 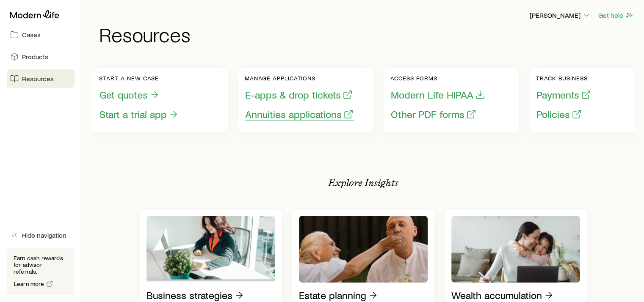 I want to click on a: Resources, so click(x=41, y=79).